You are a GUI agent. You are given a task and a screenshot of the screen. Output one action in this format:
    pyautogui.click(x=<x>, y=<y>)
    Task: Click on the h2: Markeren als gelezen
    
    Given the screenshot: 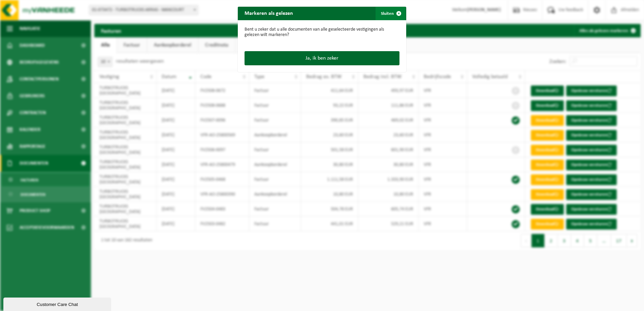 What is the action you would take?
    pyautogui.click(x=269, y=13)
    